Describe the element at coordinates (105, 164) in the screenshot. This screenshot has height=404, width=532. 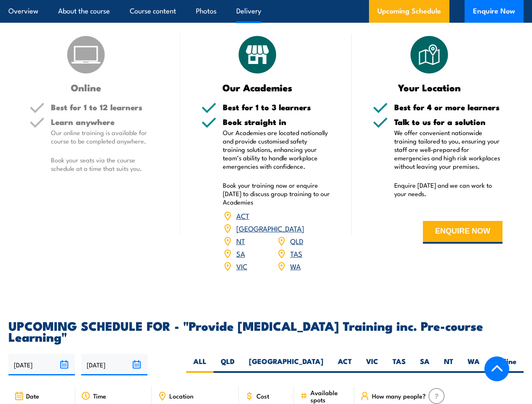
I see `p: Book your seats via the course schedule at a time that suits you.` at that location.